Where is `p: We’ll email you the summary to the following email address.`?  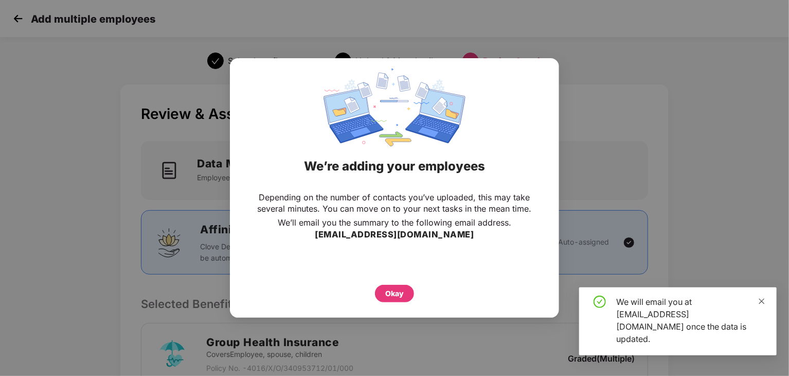
p: We’ll email you the summary to the following email address. is located at coordinates (395, 222).